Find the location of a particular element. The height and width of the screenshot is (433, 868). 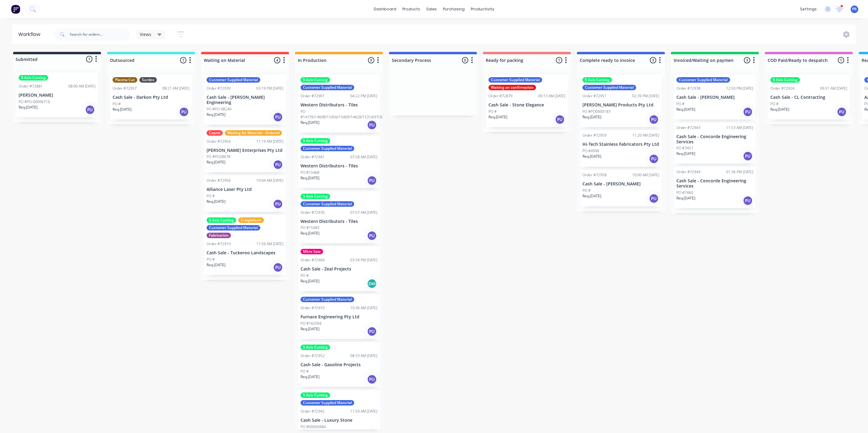

div: Waiting for Material - Ordered is located at coordinates (253, 133).